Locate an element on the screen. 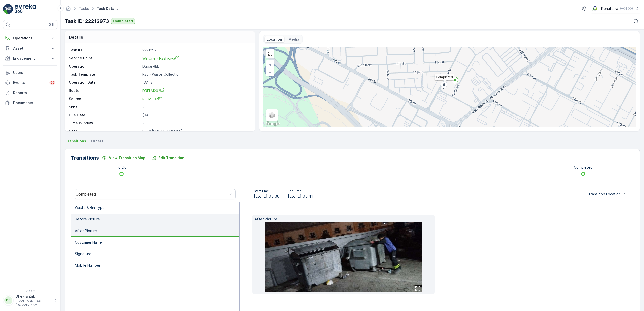  p: Edit Transition is located at coordinates (171, 158).